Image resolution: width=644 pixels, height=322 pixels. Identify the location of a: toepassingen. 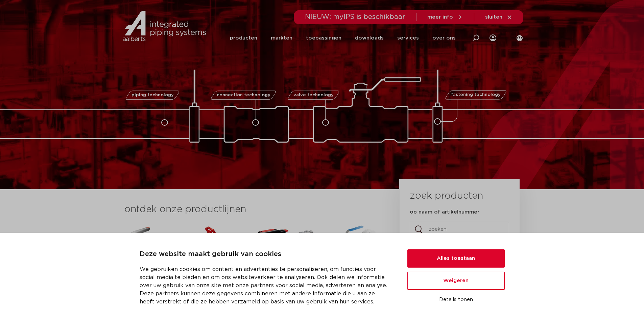
(324, 38).